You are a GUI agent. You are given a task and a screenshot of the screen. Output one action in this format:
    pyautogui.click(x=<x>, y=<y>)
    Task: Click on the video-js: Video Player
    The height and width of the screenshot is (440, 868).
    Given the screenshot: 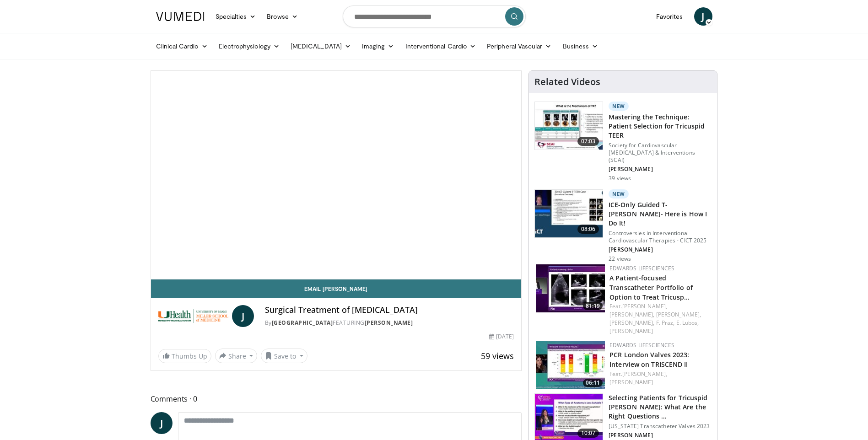 What is the action you would take?
    pyautogui.click(x=336, y=175)
    